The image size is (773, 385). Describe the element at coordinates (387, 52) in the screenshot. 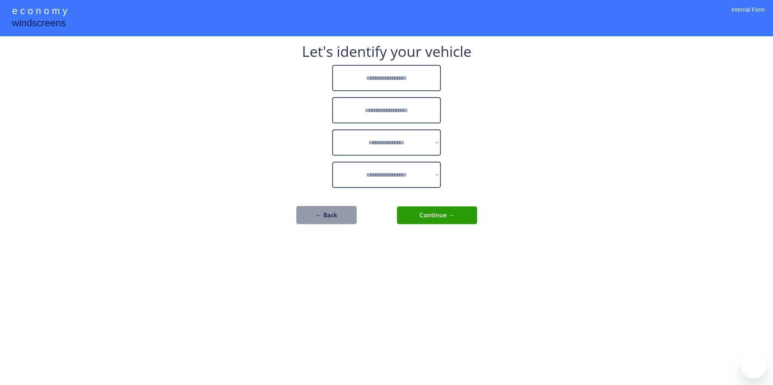

I see `div: Let's identify your vehicle` at that location.